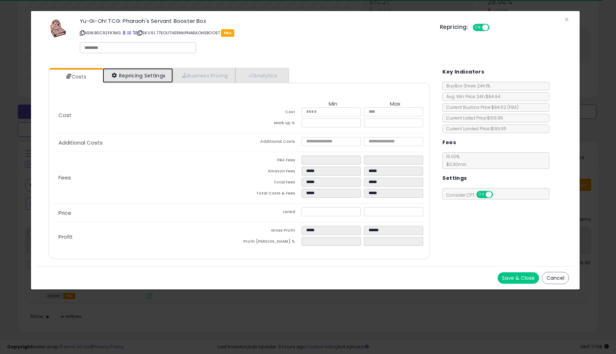  What do you see at coordinates (513, 107) in the screenshot?
I see `span: ( FBA )` at bounding box center [513, 107].